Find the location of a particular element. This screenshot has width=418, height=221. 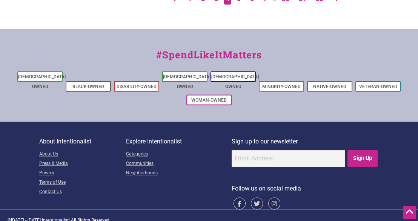

p: Follow us on social media is located at coordinates (305, 189).